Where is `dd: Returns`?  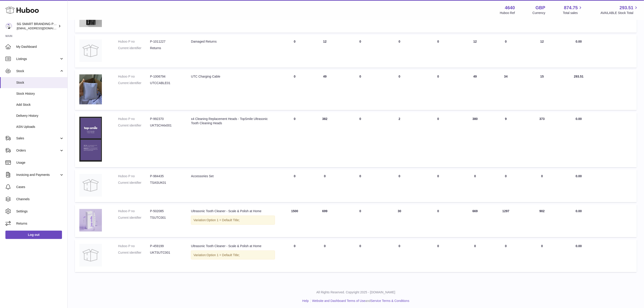
dd: Returns is located at coordinates (166, 48).